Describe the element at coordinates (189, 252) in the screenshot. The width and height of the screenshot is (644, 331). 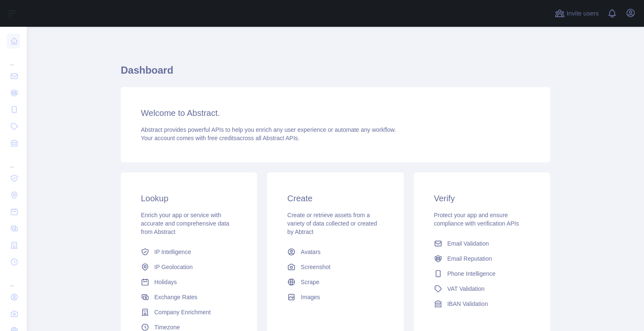
I see `a: IP Intelligence` at that location.